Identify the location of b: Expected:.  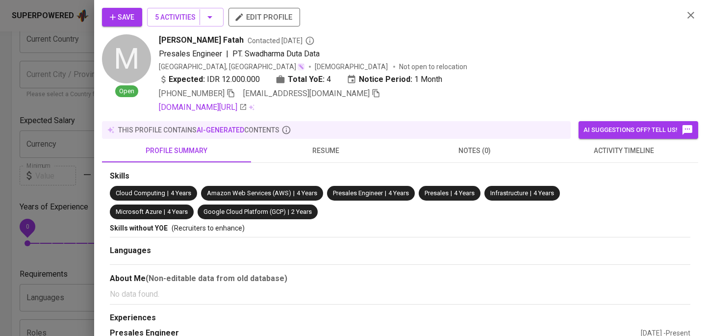
(187, 79).